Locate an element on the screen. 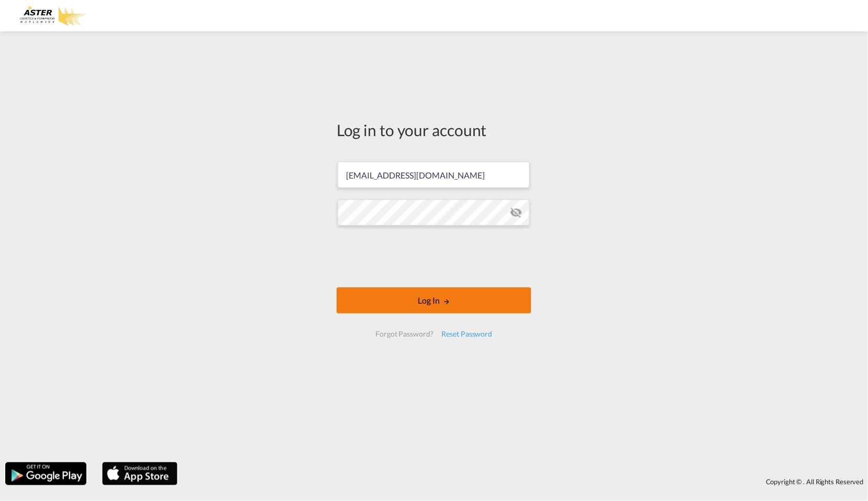 Image resolution: width=868 pixels, height=501 pixels. md-icon: icon-eye-off is located at coordinates (516, 212).